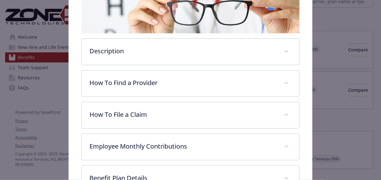 The image size is (381, 180). What do you see at coordinates (190, 84) in the screenshot?
I see `div: How To Find a Provider` at bounding box center [190, 84].